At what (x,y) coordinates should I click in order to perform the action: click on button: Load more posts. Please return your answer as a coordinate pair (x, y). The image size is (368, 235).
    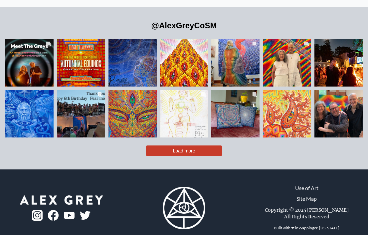
    Looking at the image, I should click on (184, 151).